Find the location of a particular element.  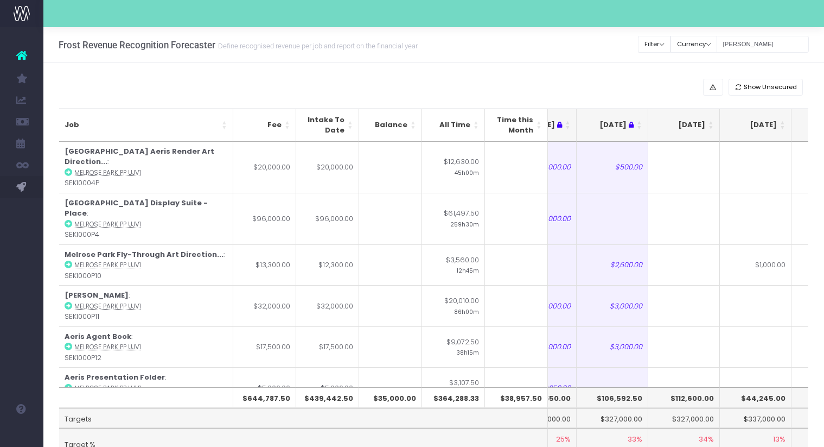

th: Fee: activate to sort column ascending is located at coordinates (265, 125).